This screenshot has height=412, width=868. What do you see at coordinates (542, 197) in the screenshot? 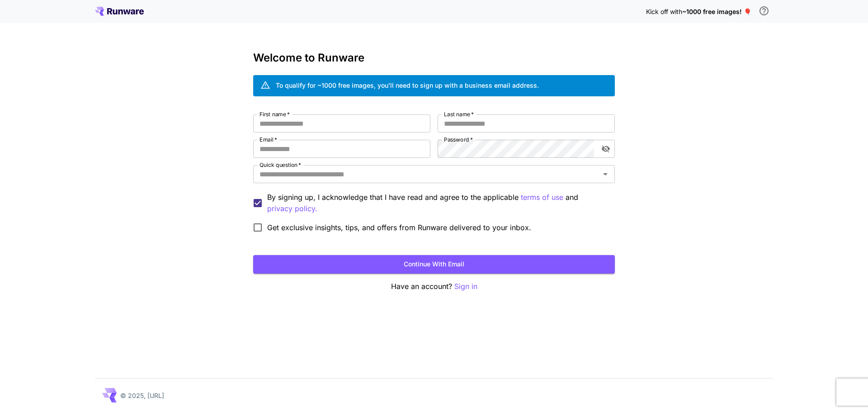
I see `button: By signing up, I acknowledge that I have read and agree to the applicable and privacy policy.` at bounding box center [542, 197].